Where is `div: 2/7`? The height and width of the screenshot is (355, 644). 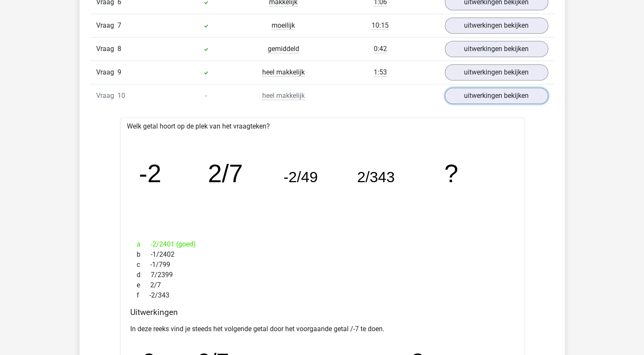
div: 2/7 is located at coordinates (322, 285).